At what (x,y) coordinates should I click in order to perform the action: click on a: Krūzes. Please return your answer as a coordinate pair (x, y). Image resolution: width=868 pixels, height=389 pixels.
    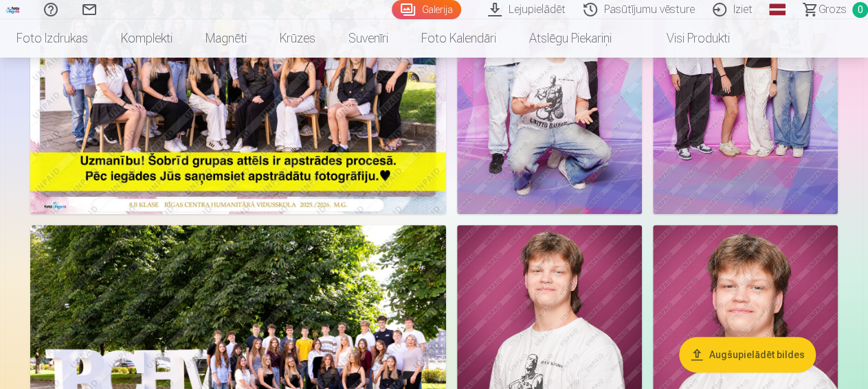
    Looking at the image, I should click on (298, 39).